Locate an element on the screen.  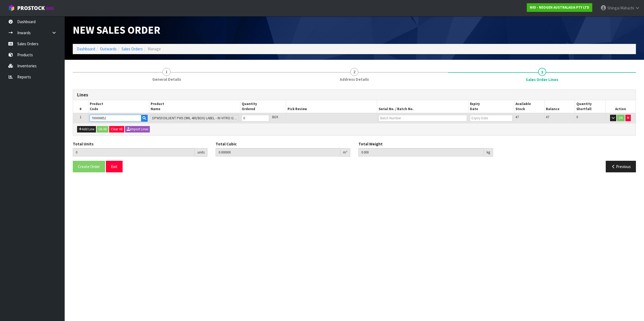
div: kg is located at coordinates (488, 152).